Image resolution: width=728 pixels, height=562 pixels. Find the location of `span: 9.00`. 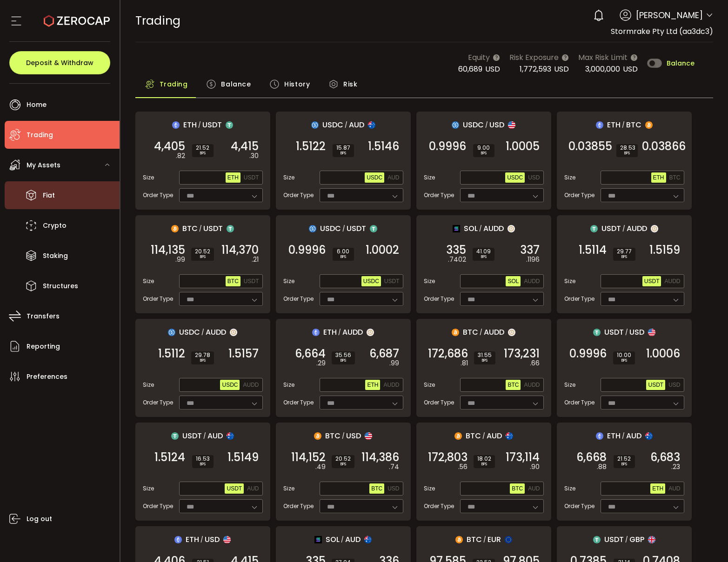

span: 9.00 is located at coordinates (484, 148).